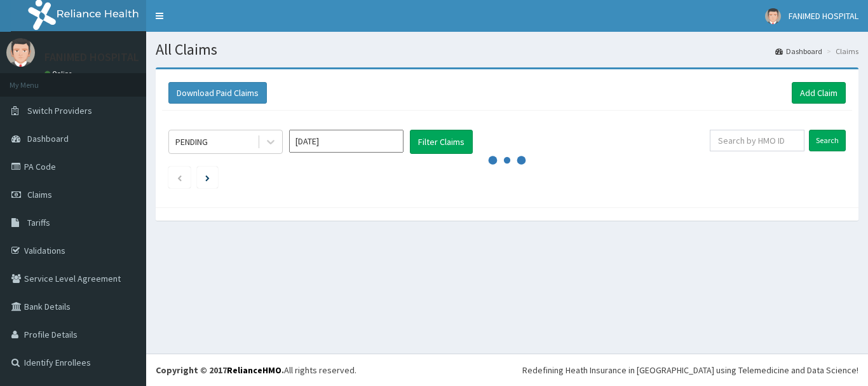  What do you see at coordinates (192, 142) in the screenshot?
I see `div: PENDING` at bounding box center [192, 142].